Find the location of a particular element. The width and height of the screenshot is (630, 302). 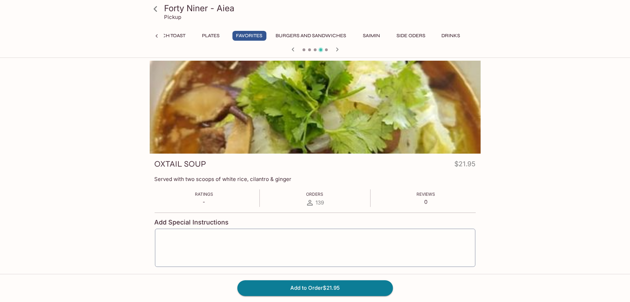

button: Side Oders is located at coordinates (411, 36).